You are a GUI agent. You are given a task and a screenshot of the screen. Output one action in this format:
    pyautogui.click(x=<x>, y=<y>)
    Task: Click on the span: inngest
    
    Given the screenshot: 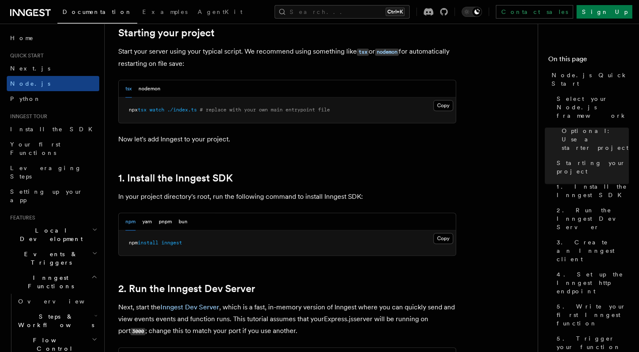 What is the action you would take?
    pyautogui.click(x=172, y=243)
    